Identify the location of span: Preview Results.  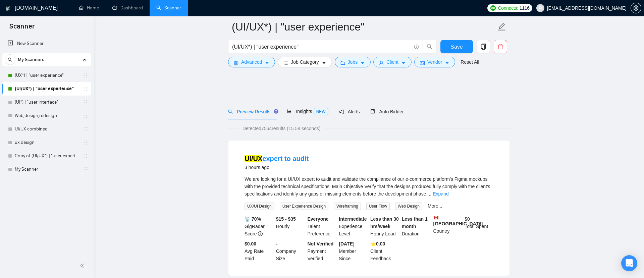
(252, 112).